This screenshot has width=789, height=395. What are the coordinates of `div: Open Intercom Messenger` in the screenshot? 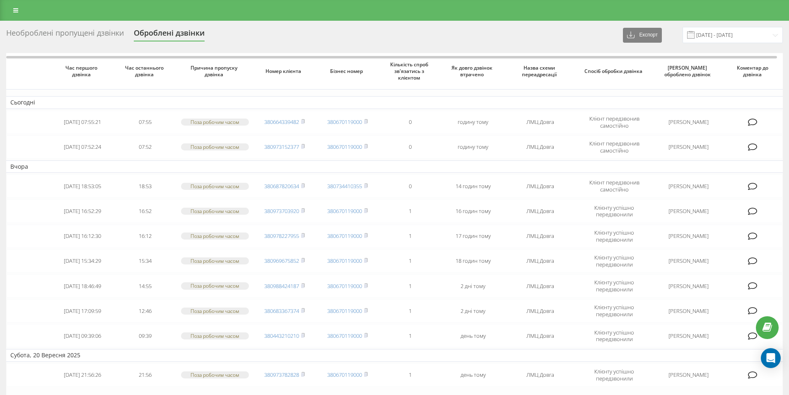 It's located at (771, 358).